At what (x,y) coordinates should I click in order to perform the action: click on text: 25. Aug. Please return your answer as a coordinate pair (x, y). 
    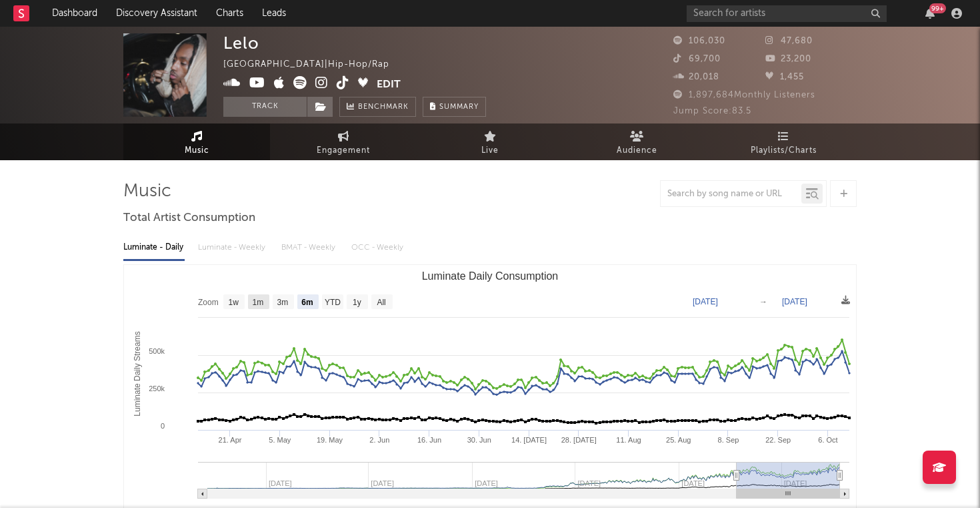
    Looking at the image, I should click on (679, 439).